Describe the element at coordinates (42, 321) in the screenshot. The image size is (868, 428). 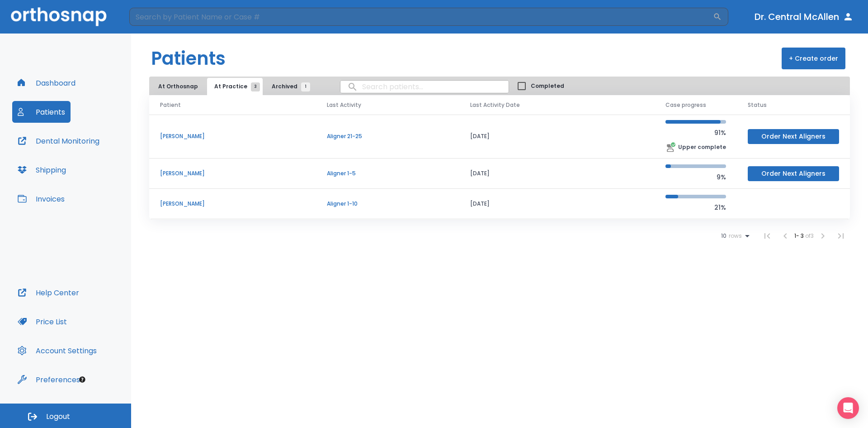
I see `button: Price List` at that location.